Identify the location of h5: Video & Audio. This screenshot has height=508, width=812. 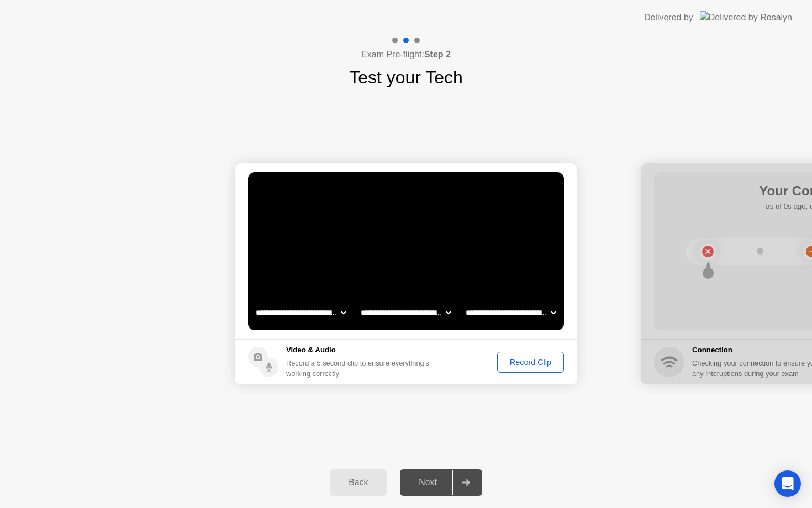
(360, 351).